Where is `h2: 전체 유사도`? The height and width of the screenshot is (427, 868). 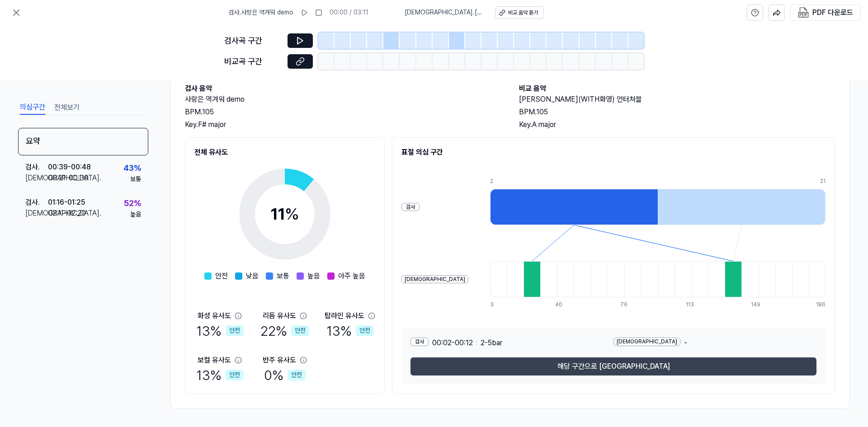 h2: 전체 유사도 is located at coordinates (285, 152).